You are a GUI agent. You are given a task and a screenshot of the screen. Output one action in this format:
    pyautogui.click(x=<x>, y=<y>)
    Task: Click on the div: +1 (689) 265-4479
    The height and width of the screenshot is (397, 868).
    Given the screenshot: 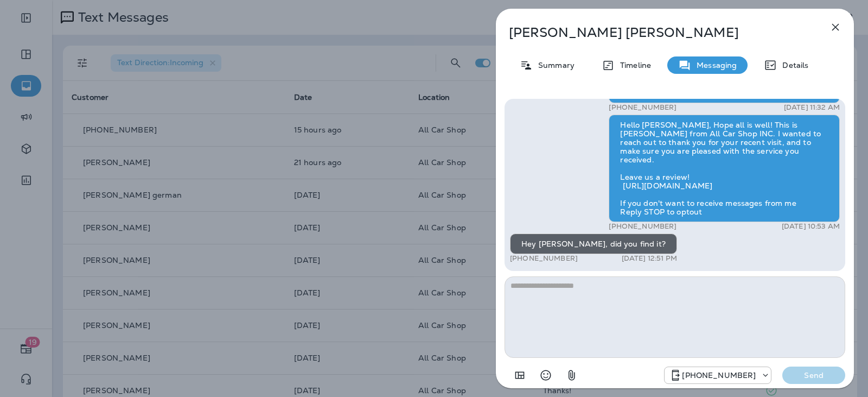 What is the action you would take?
    pyautogui.click(x=718, y=375)
    